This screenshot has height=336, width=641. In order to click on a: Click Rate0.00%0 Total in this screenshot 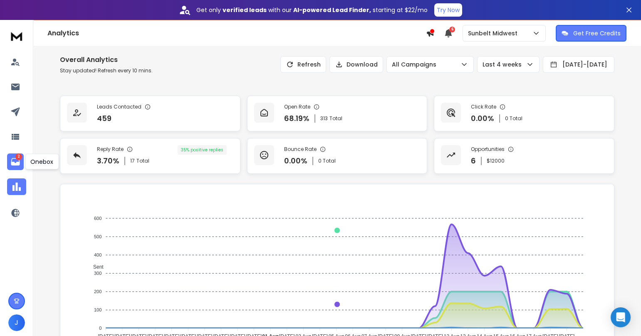, I will do `click(524, 114)`.